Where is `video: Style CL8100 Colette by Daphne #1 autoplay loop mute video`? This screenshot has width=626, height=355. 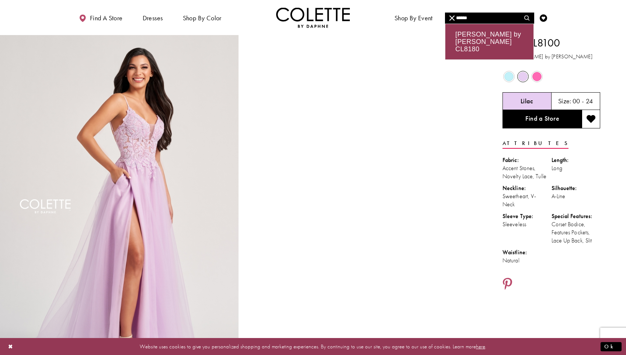 video: Style CL8100 Colette by Daphne #1 autoplay loop mute video is located at coordinates (361, 94).